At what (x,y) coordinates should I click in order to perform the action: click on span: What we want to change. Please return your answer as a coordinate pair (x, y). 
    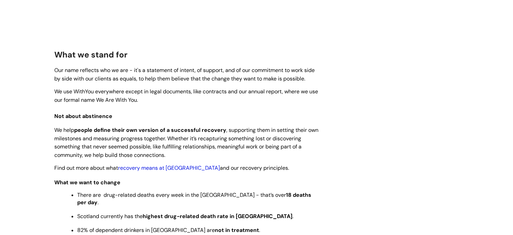
    Looking at the image, I should click on (87, 182).